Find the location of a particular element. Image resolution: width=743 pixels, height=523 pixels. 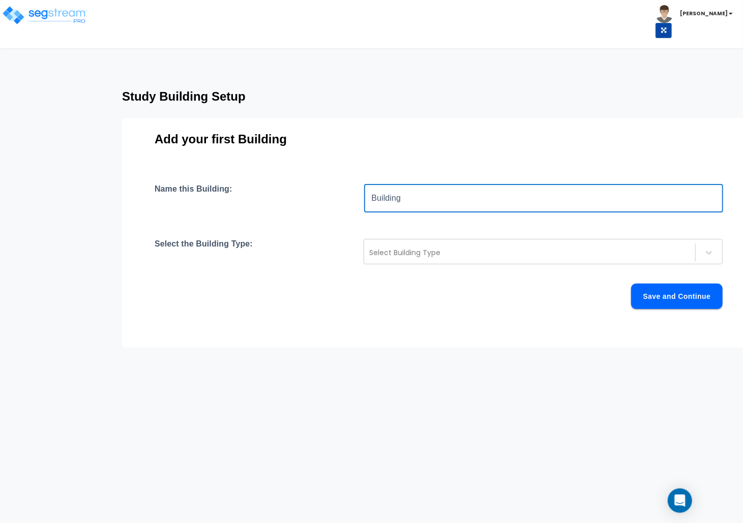

input: Building Name is located at coordinates (544, 198).